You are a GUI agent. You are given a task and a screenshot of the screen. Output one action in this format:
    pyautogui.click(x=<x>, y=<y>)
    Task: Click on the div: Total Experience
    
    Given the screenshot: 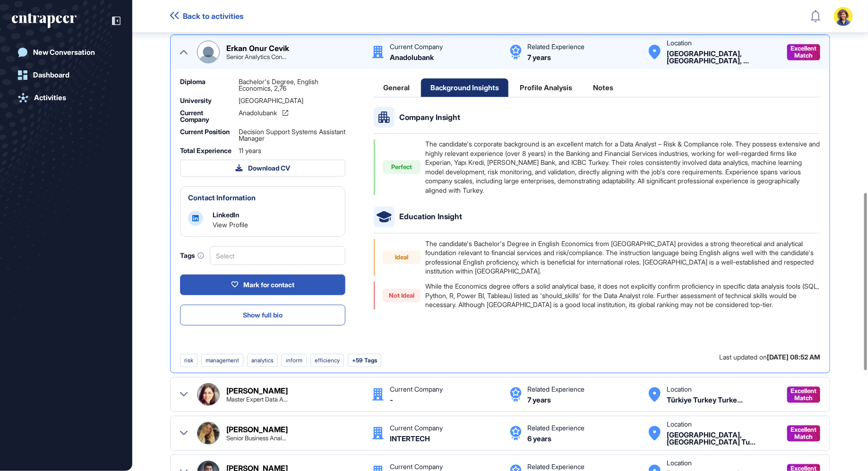 What is the action you would take?
    pyautogui.click(x=207, y=151)
    